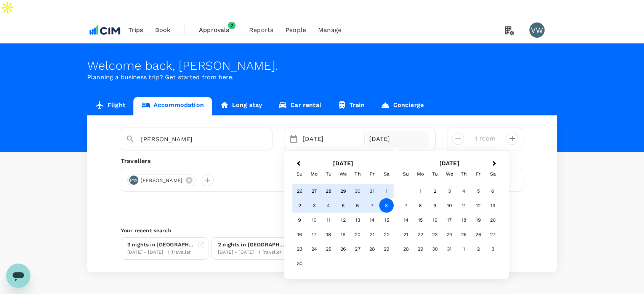  Describe the element at coordinates (314, 220) in the screenshot. I see `div: Choose Monday, November 10th, 2025` at that location.